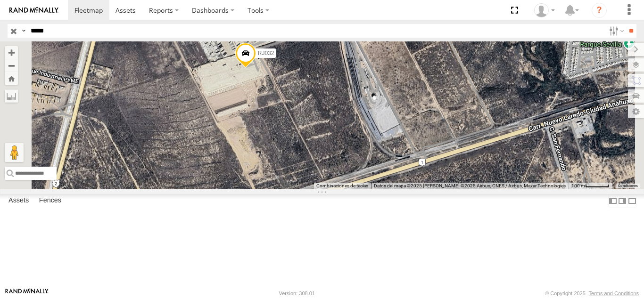 The image size is (644, 298). Describe the element at coordinates (578, 186) in the screenshot. I see `span: 100 m` at that location.